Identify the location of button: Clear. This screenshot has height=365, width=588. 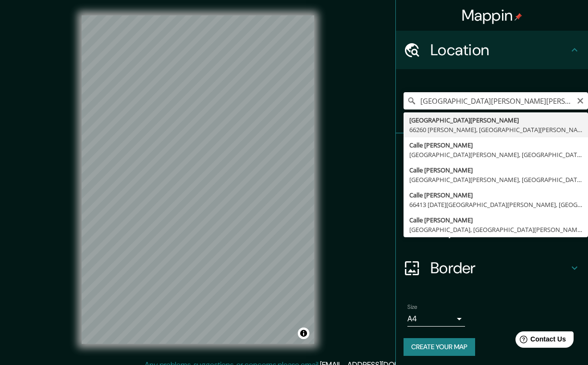
(580, 100).